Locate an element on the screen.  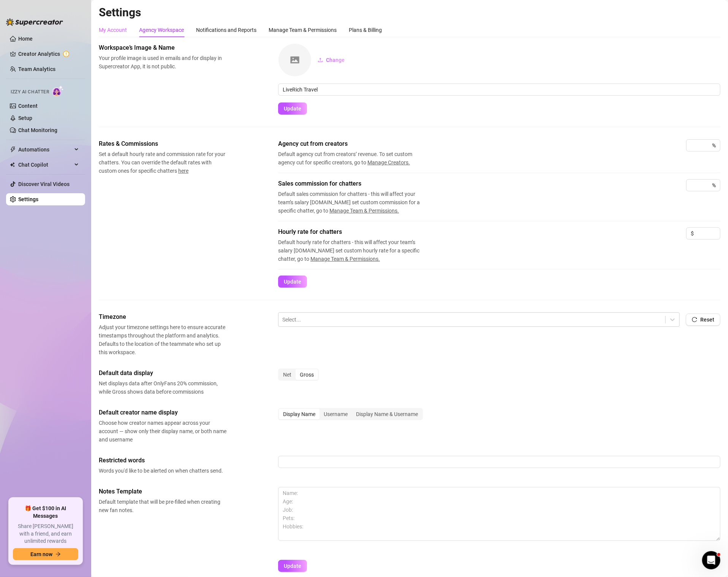
span: thunderbolt is located at coordinates (13, 149).